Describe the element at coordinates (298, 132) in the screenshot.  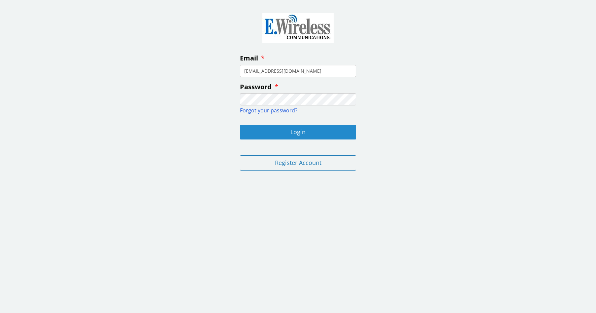
I see `button: Login` at that location.